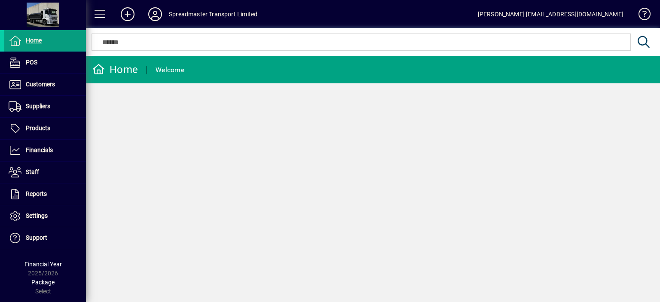 This screenshot has height=302, width=660. What do you see at coordinates (45, 150) in the screenshot?
I see `a: Financials` at bounding box center [45, 150].